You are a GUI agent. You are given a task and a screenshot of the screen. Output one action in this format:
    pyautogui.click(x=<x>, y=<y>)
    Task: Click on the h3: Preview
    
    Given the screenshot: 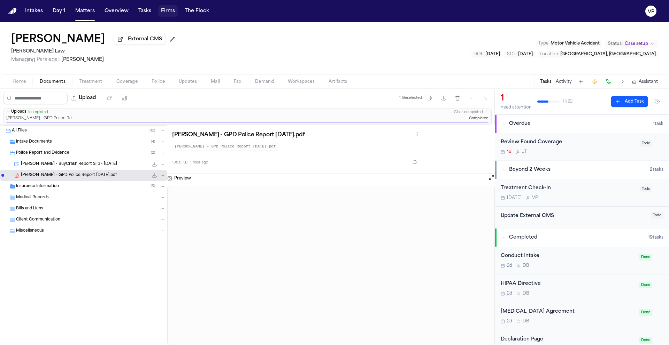 What is the action you would take?
    pyautogui.click(x=182, y=179)
    